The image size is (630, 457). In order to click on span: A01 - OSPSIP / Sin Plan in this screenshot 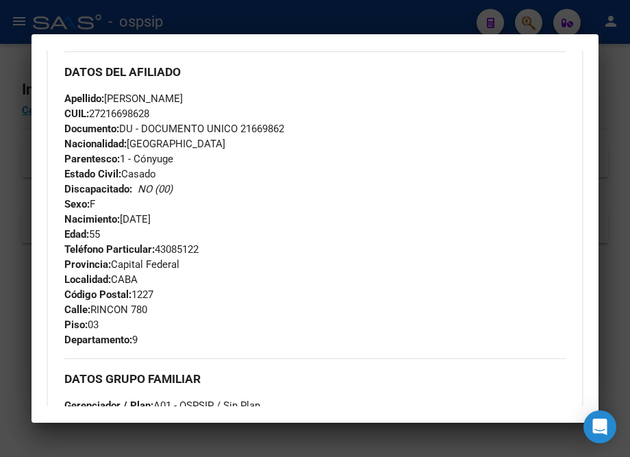, I will do `click(162, 405)`.